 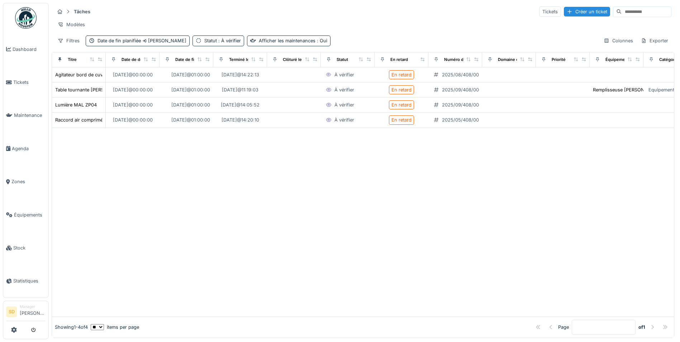 What do you see at coordinates (144, 60) in the screenshot?
I see `div: Date de début planifiée` at bounding box center [144, 60].